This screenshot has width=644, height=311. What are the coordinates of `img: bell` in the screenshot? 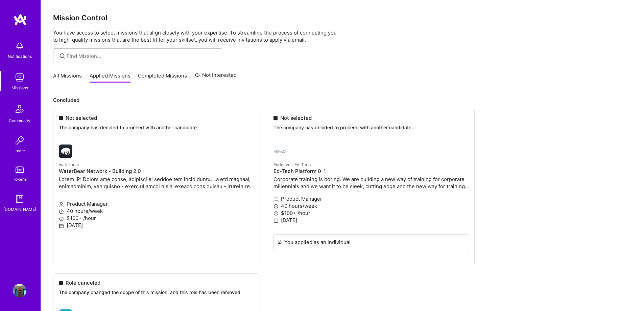 It's located at (20, 46).